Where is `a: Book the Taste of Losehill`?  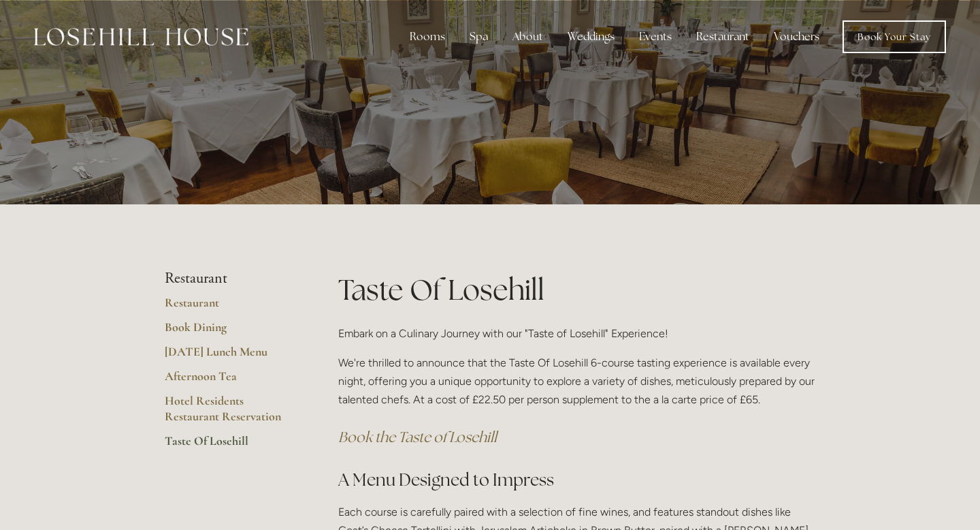
a: Book the Taste of Losehill is located at coordinates (417, 436).